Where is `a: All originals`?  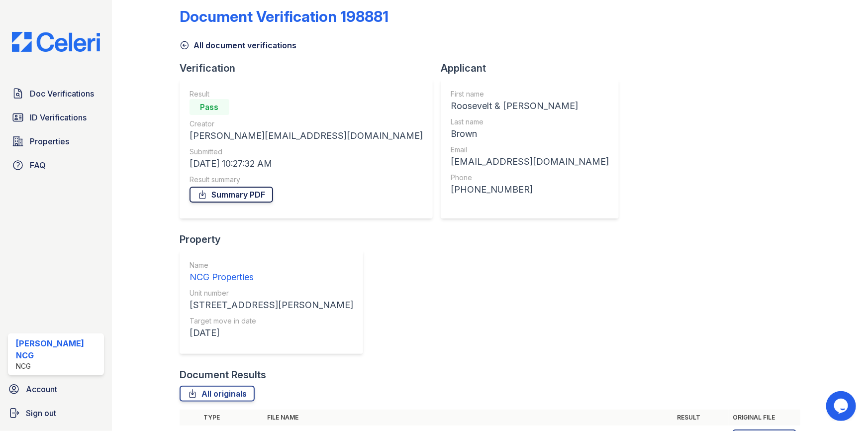 a: All originals is located at coordinates (217, 394).